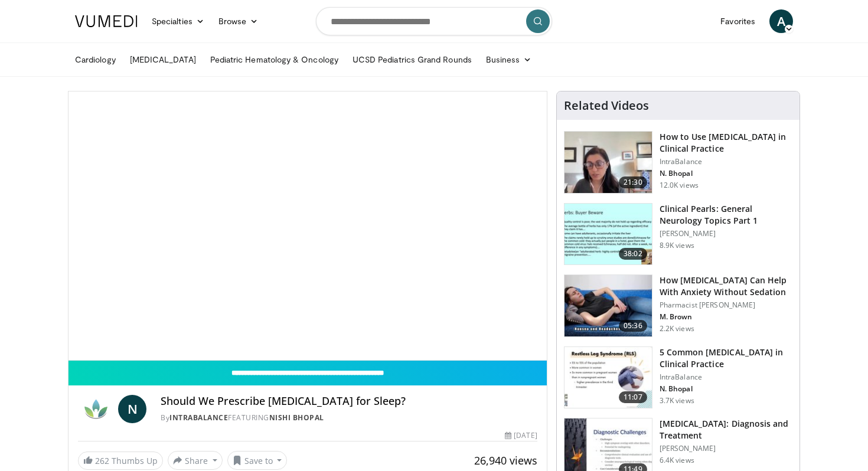 The height and width of the screenshot is (471, 868). What do you see at coordinates (296, 417) in the screenshot?
I see `a: Nishi Bhopal` at bounding box center [296, 417].